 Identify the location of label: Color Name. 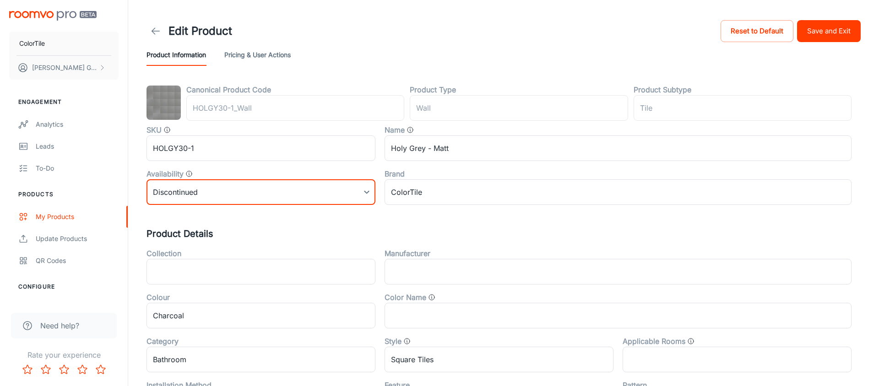
(405, 297).